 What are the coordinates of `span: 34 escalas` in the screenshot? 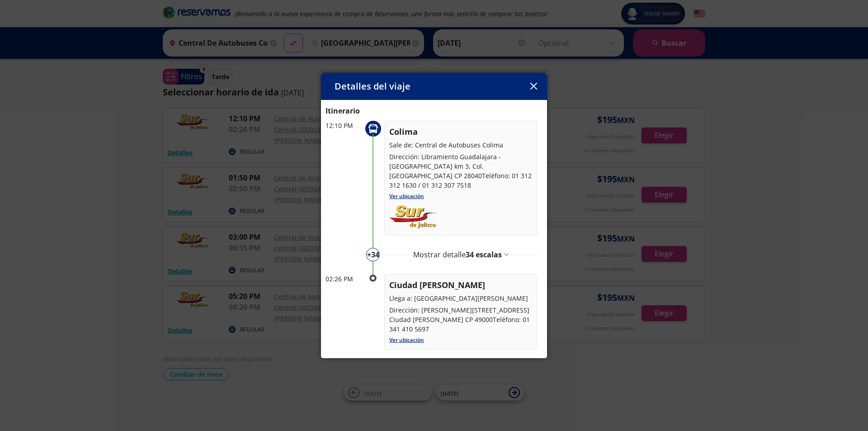 It's located at (484, 255).